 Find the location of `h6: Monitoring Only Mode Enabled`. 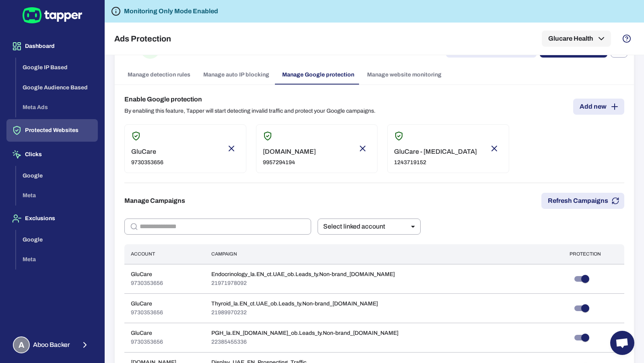

h6: Monitoring Only Mode Enabled is located at coordinates (171, 11).